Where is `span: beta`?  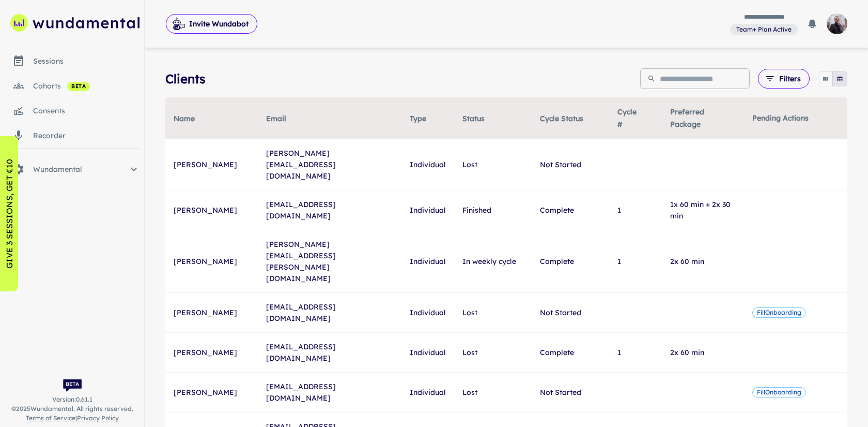 span: beta is located at coordinates (79, 86).